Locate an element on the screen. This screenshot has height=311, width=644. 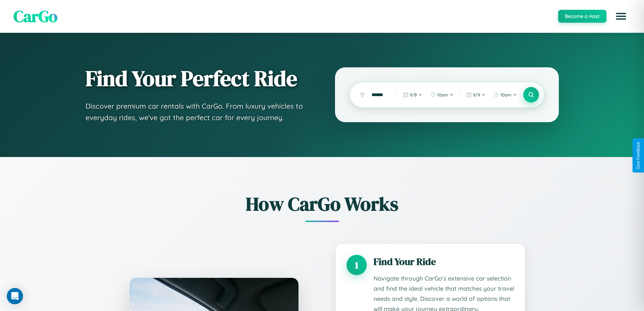
div: 1 is located at coordinates (356, 265).